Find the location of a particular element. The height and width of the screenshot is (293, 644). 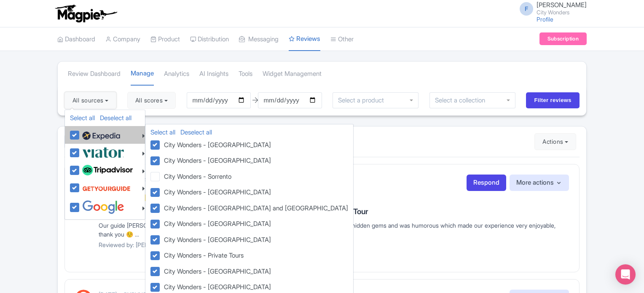

span: F is located at coordinates (526, 9).